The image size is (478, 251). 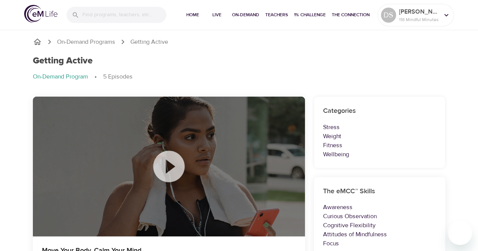 What do you see at coordinates (380, 146) in the screenshot?
I see `p: Fitness` at bounding box center [380, 146].